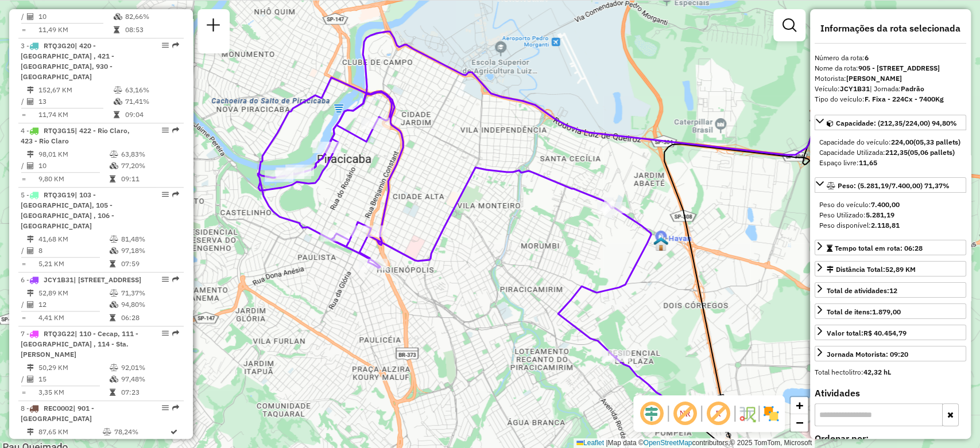  I want to click on strong: 11,65, so click(868, 162).